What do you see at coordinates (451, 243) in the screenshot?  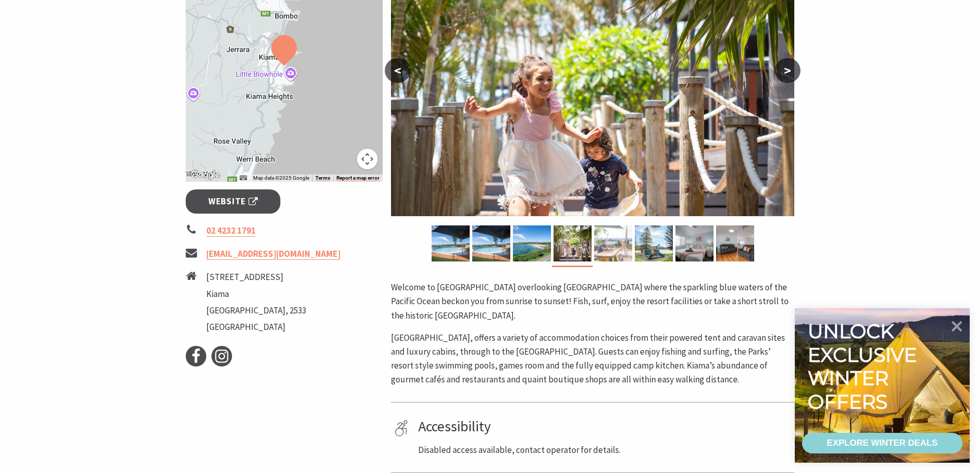 I see `img: Cabins at Surf Beach Holiday Park` at bounding box center [451, 243].